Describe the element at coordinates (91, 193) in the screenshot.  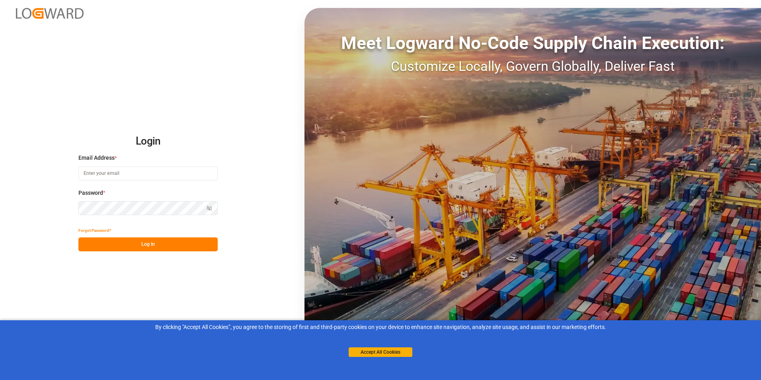
I see `span: Password` at that location.